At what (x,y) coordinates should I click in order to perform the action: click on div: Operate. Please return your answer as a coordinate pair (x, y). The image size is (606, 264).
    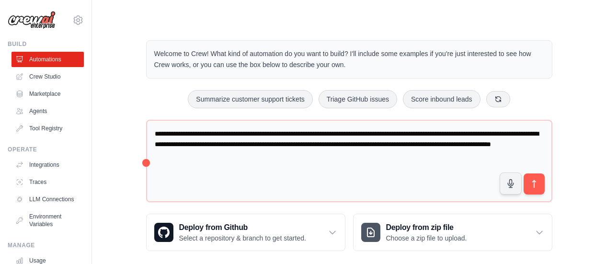
    Looking at the image, I should click on (46, 150).